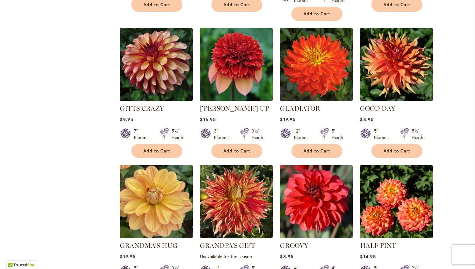 Image resolution: width=475 pixels, height=269 pixels. Describe the element at coordinates (258, 134) in the screenshot. I see `div: 3½' Height` at that location.